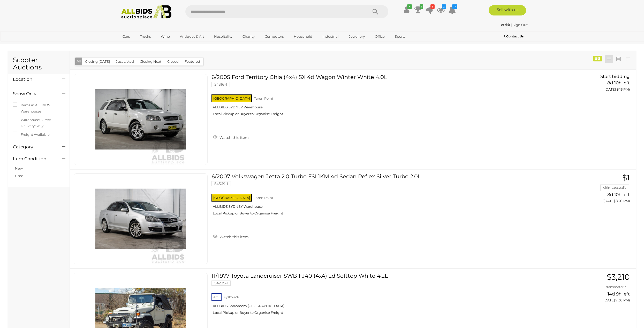 The width and height of the screenshot is (644, 328). Describe the element at coordinates (615, 77) in the screenshot. I see `span: Start bidding` at that location.